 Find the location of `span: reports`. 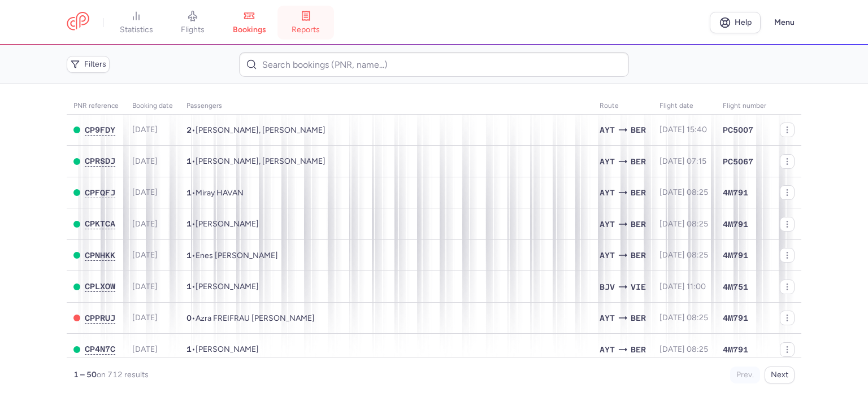

span: reports is located at coordinates (306, 30).